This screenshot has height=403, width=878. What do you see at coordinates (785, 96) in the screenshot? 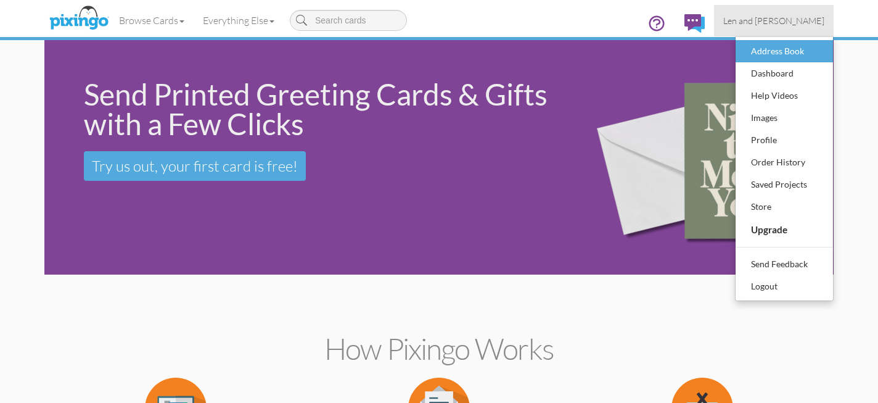
I see `a: Help Videos` at bounding box center [785, 96].